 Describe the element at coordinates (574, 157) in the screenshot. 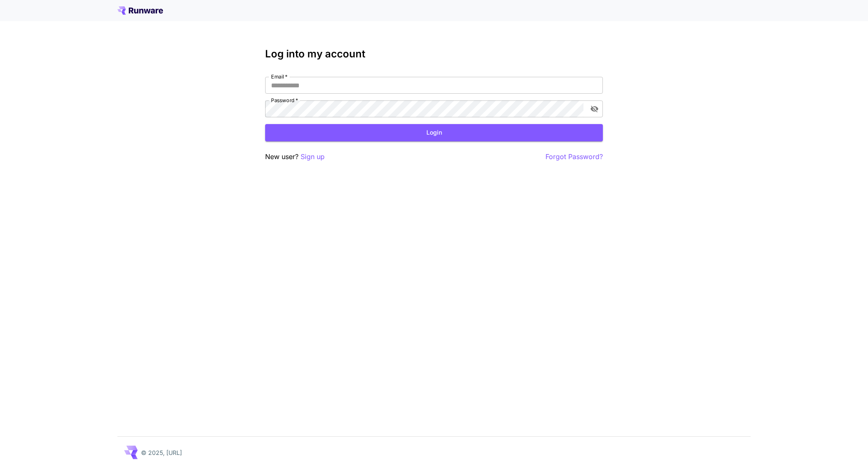

I see `button: Forgot Password?` at that location.